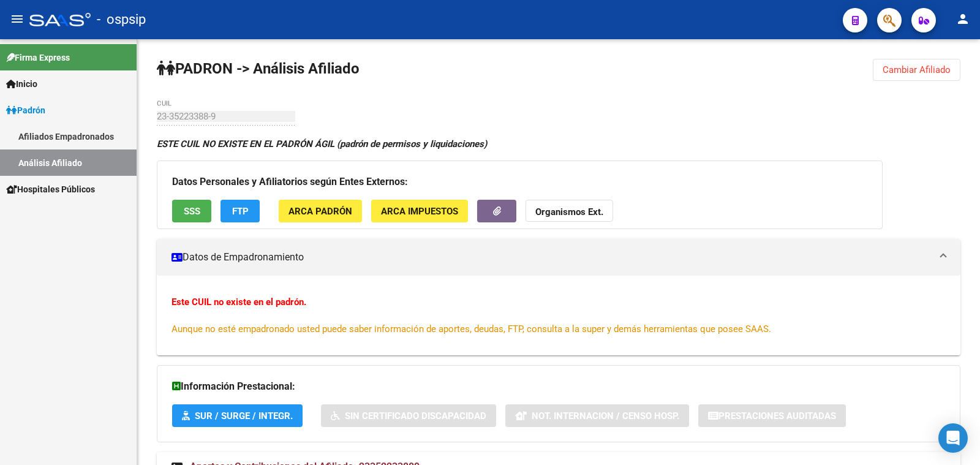 This screenshot has height=465, width=980. Describe the element at coordinates (551, 257) in the screenshot. I see `mat-panel-title: Datos de Empadronamiento` at that location.